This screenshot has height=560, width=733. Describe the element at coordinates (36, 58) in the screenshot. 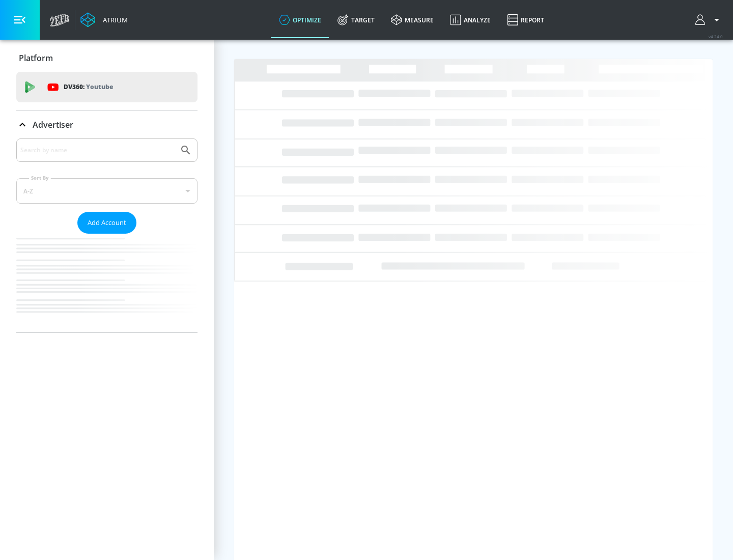

I see `p: Platform` at that location.